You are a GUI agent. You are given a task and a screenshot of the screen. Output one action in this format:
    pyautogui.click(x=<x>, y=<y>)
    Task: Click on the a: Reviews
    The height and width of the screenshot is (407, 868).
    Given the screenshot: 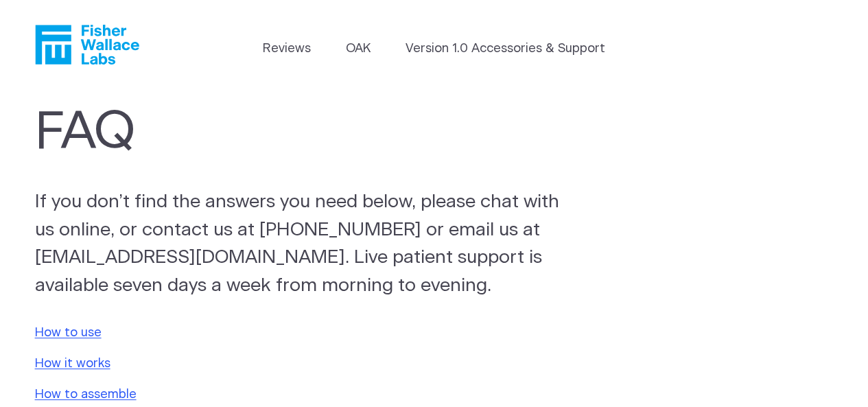 What is the action you would take?
    pyautogui.click(x=287, y=49)
    